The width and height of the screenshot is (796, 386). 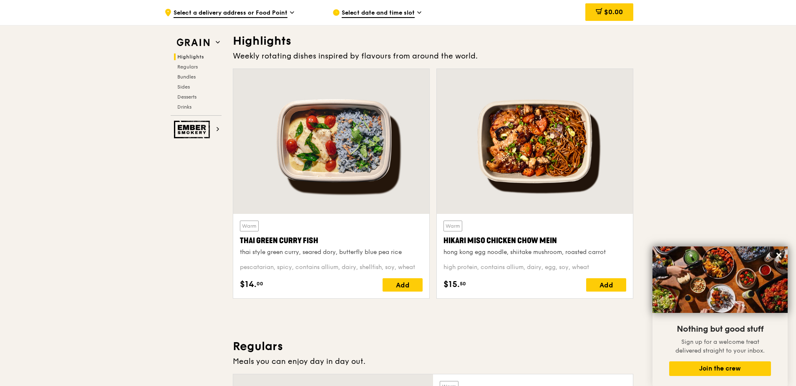 I want to click on span: $0.00, so click(x=613, y=12).